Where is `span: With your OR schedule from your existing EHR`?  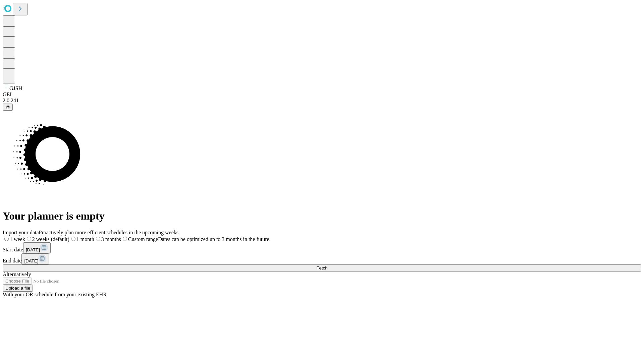
span: With your OR schedule from your existing EHR is located at coordinates (55, 294).